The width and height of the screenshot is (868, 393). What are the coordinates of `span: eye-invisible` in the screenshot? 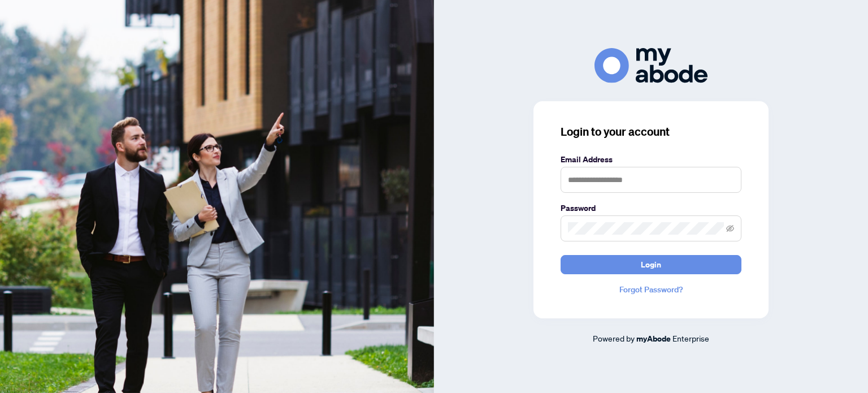 It's located at (730, 228).